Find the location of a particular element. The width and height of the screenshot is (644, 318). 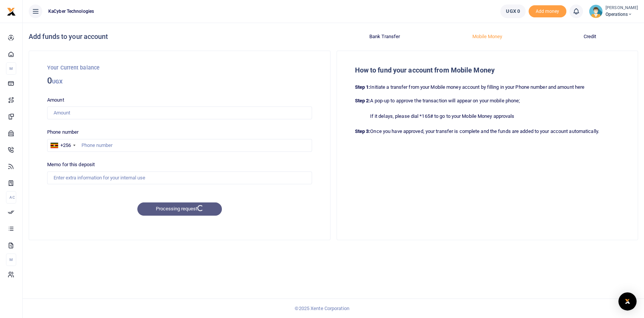

li: Ac is located at coordinates (11, 197).